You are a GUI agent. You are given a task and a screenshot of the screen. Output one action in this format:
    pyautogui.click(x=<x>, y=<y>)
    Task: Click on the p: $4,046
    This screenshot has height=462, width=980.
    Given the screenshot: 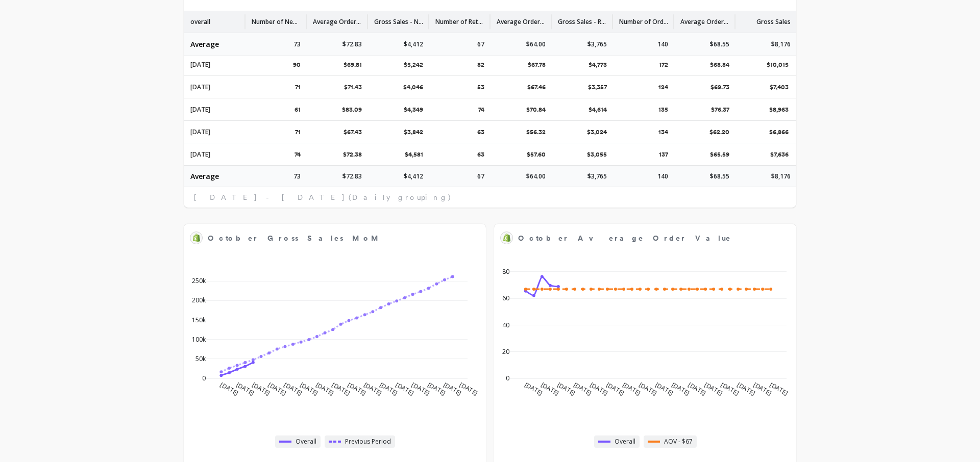 What is the action you would take?
    pyautogui.click(x=413, y=87)
    